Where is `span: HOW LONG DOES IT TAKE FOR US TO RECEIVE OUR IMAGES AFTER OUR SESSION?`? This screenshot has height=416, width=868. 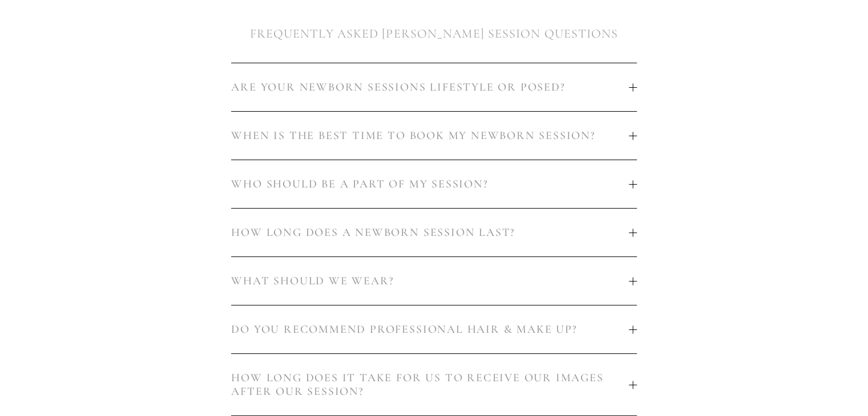
span: HOW LONG DOES IT TAKE FOR US TO RECEIVE OUR IMAGES AFTER OUR SESSION? is located at coordinates (429, 385).